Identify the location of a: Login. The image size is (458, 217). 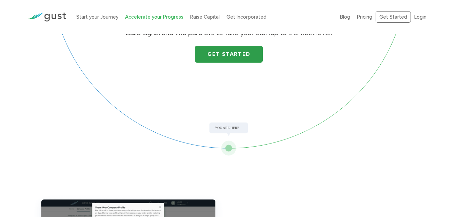
(420, 17).